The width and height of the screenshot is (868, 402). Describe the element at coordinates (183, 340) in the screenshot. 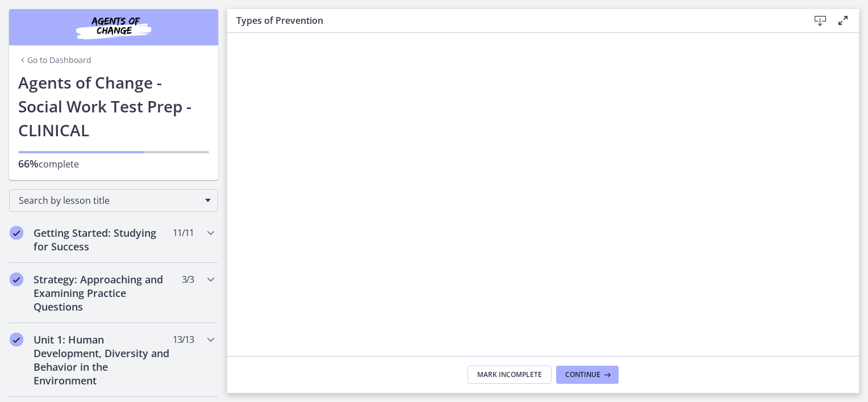

I see `span: 13 / 13` at that location.